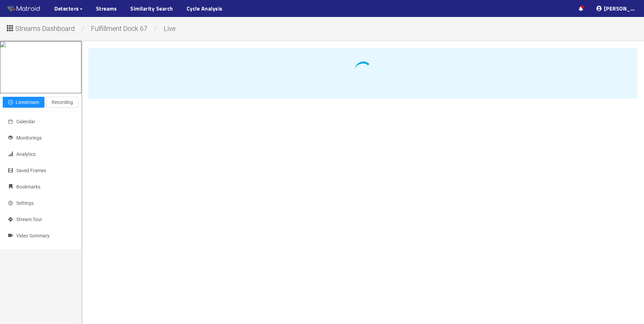  I want to click on span: Fulfillment Dock 67, so click(119, 29).